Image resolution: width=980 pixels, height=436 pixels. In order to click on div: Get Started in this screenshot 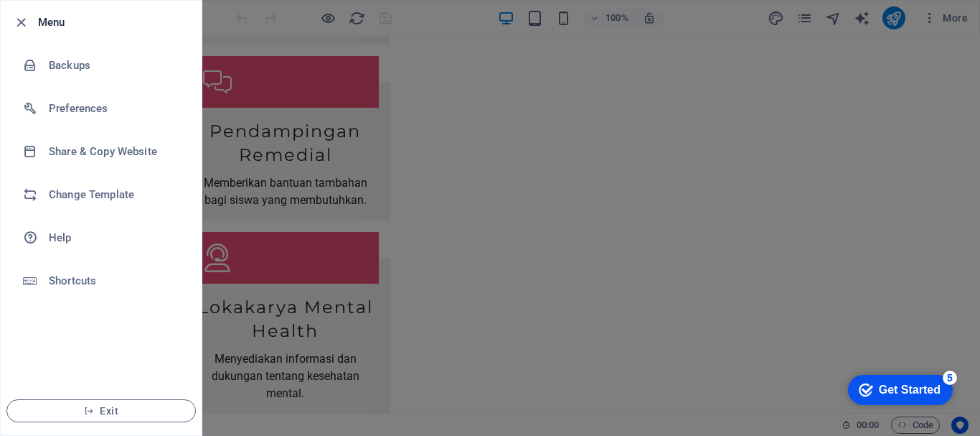, I will do `click(74, 22)`.